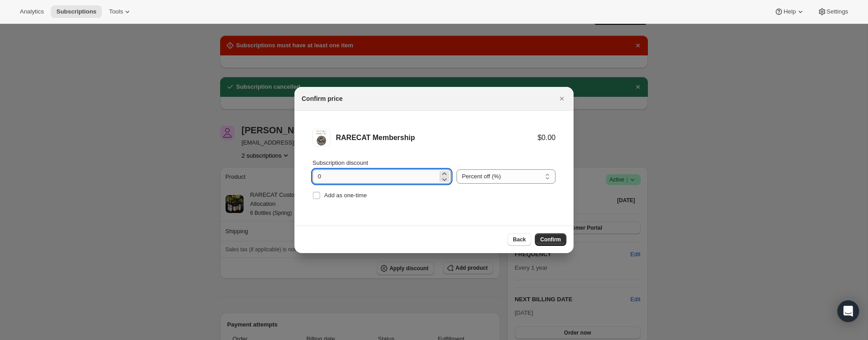  What do you see at coordinates (322, 137) in the screenshot?
I see `img: RARECAT Membership` at bounding box center [322, 137].